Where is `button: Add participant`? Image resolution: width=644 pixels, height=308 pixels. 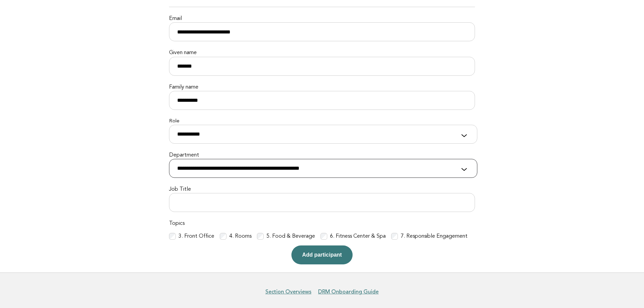
button: Add participant is located at coordinates (322, 255).